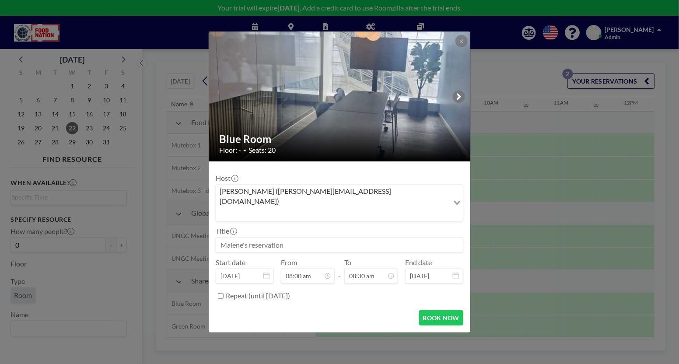 Image resolution: width=679 pixels, height=364 pixels. What do you see at coordinates (289, 263) in the screenshot?
I see `label: From` at bounding box center [289, 263].